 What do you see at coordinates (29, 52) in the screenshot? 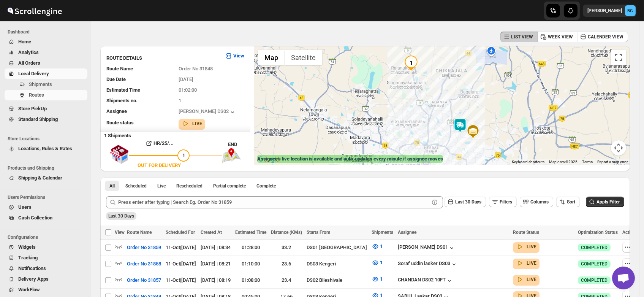
I see `span: Analytics` at bounding box center [29, 52].